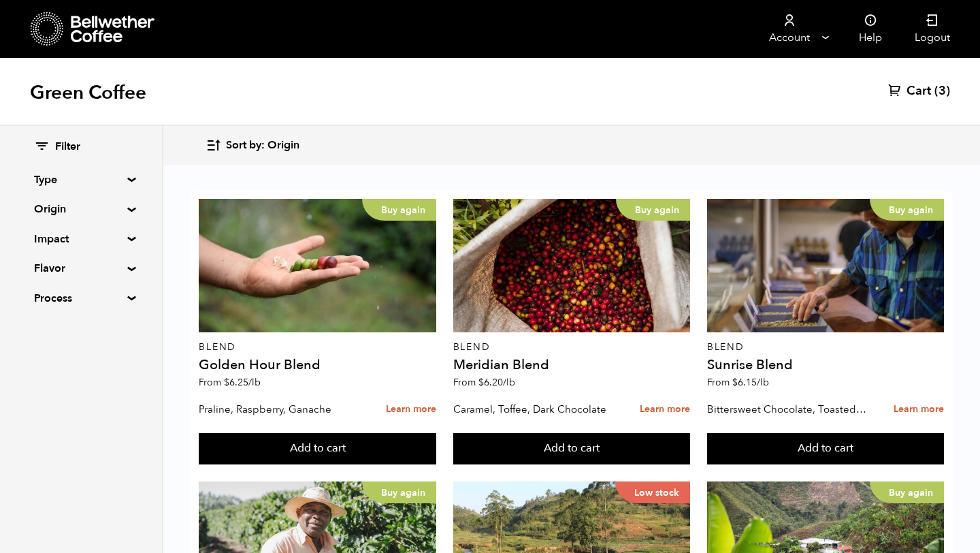 The image size is (980, 553). Describe the element at coordinates (253, 145) in the screenshot. I see `button: Sort by: Origin` at that location.